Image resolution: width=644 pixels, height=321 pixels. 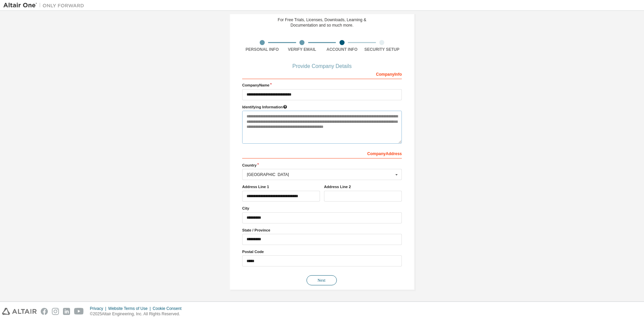 I want to click on label: Address Line 1, so click(x=281, y=187).